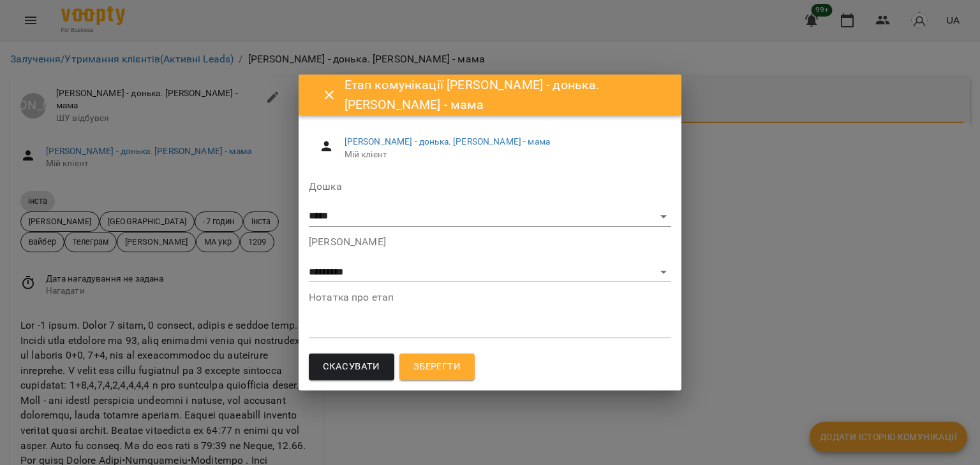 The image size is (980, 465). Describe the element at coordinates (490, 298) in the screenshot. I see `label: Нотатка про етап` at that location.